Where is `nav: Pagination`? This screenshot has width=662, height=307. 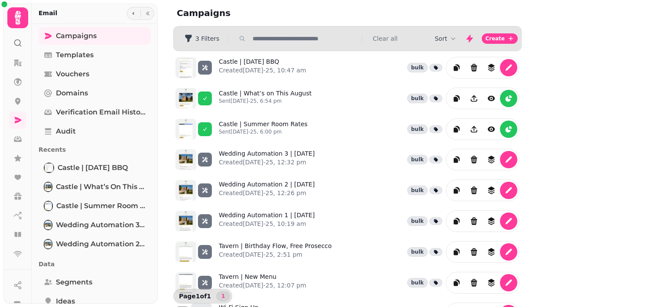
nav: Pagination is located at coordinates (223, 296).